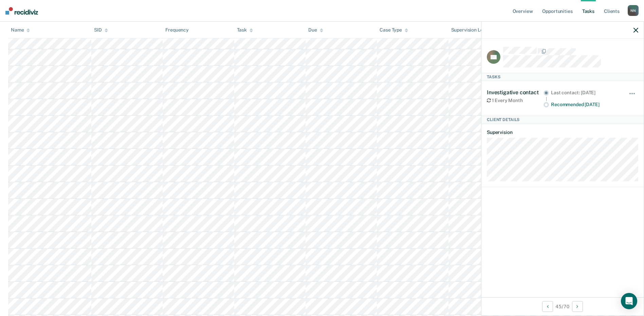 The image size is (644, 316). I want to click on div: Case Type, so click(394, 30).